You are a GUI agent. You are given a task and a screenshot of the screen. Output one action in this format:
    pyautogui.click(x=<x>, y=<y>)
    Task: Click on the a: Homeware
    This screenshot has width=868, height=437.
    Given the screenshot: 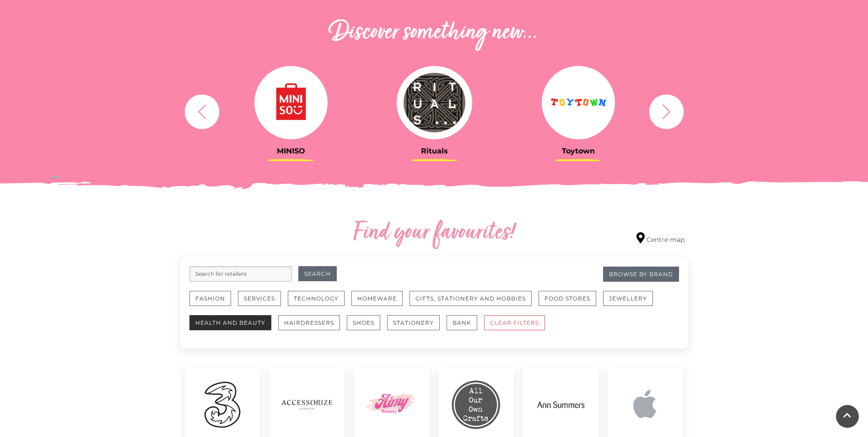 What is the action you would take?
    pyautogui.click(x=381, y=303)
    